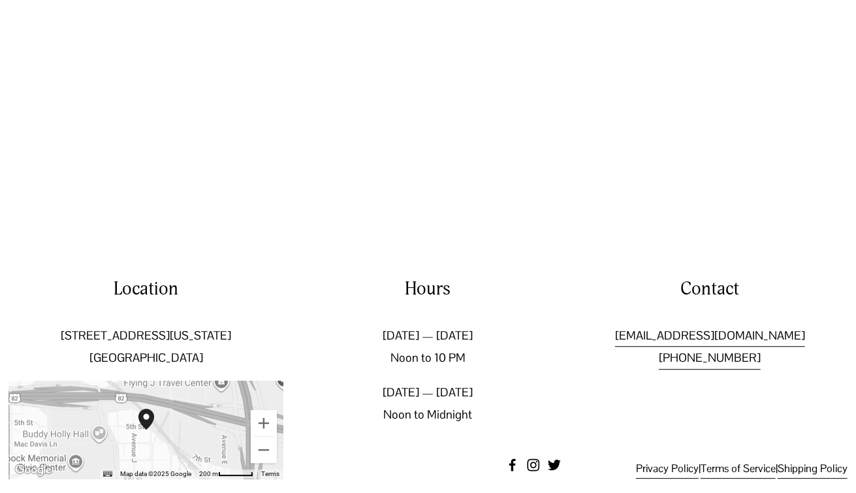 Image resolution: width=856 pixels, height=493 pixels. What do you see at coordinates (710, 289) in the screenshot?
I see `h4: Contact` at bounding box center [710, 289].